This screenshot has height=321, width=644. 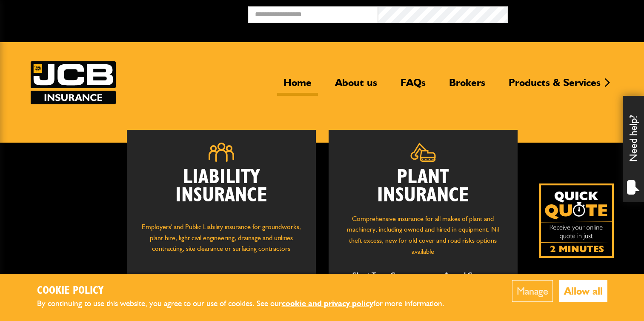 What do you see at coordinates (467, 86) in the screenshot?
I see `a: Brokers` at bounding box center [467, 86].